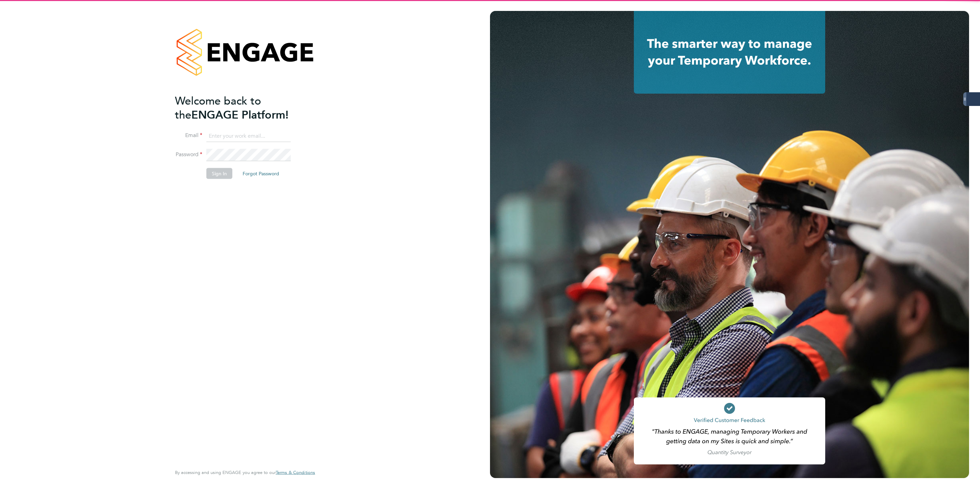  What do you see at coordinates (245, 473) in the screenshot?
I see `span: By accessing and using ENGAGE you agree to our` at bounding box center [245, 473].